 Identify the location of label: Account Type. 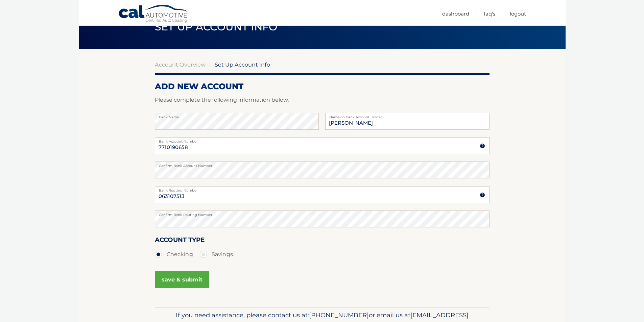
(179, 241).